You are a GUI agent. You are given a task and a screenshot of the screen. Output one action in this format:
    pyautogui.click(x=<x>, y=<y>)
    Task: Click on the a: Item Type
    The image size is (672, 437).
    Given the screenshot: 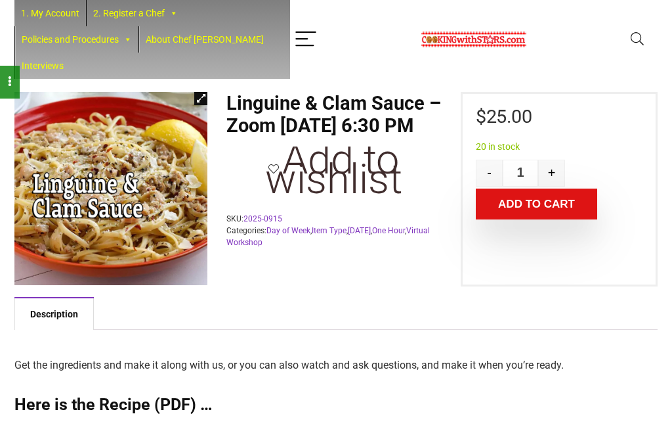 What is the action you would take?
    pyautogui.click(x=329, y=230)
    